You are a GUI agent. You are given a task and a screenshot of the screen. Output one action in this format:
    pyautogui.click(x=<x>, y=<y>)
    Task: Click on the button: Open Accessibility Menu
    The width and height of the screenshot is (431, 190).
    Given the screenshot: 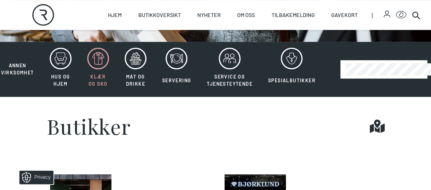 What is the action you would take?
    pyautogui.click(x=401, y=15)
    